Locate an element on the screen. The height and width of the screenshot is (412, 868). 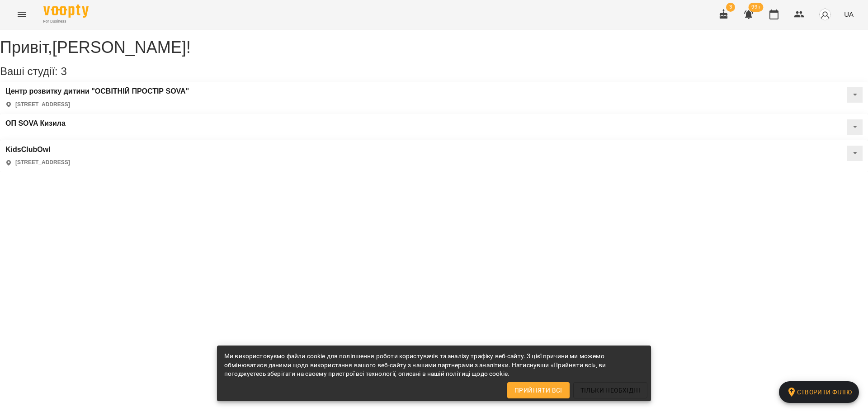
button: Menu is located at coordinates (22, 14).